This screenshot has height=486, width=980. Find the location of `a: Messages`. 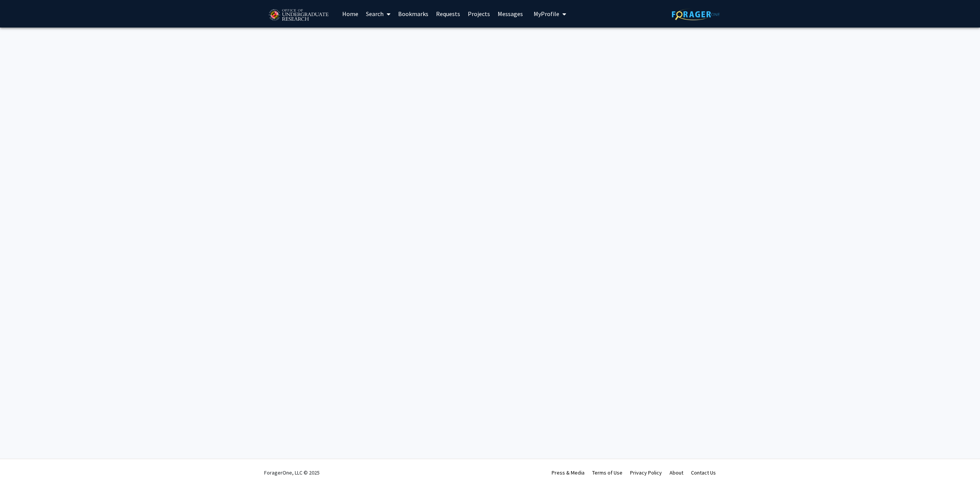

a: Messages is located at coordinates (510, 14).